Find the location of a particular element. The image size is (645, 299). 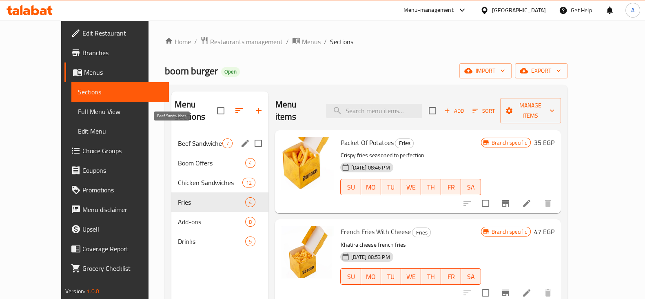

h6: 47 EGP is located at coordinates (544, 231).